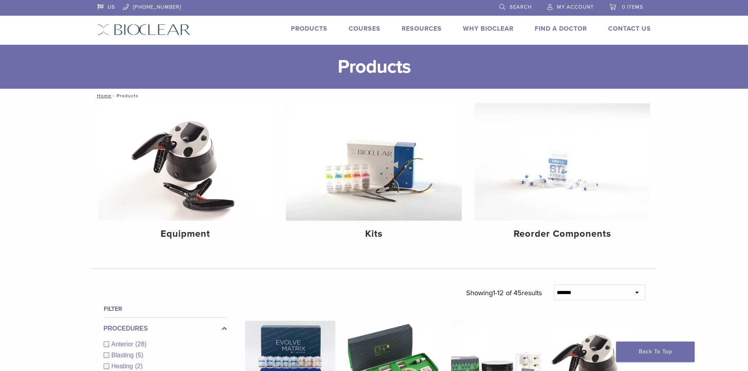 This screenshot has width=748, height=371. I want to click on a: Equipment, so click(186, 175).